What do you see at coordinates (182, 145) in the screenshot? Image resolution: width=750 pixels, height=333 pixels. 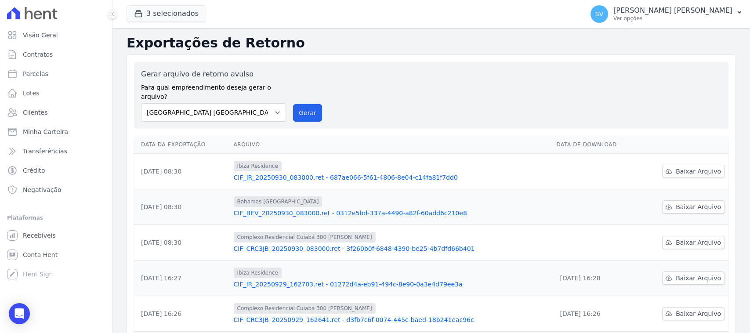 I see `th: Data da Exportação` at bounding box center [182, 145].